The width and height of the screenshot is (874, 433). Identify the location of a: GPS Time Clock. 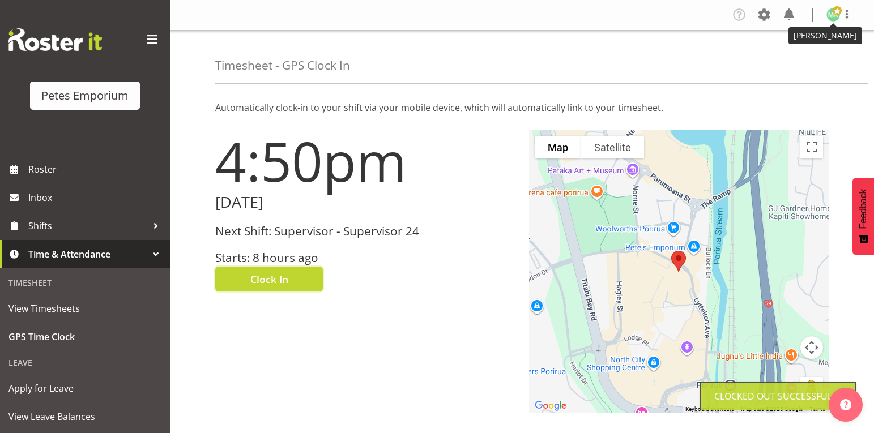
(85, 337).